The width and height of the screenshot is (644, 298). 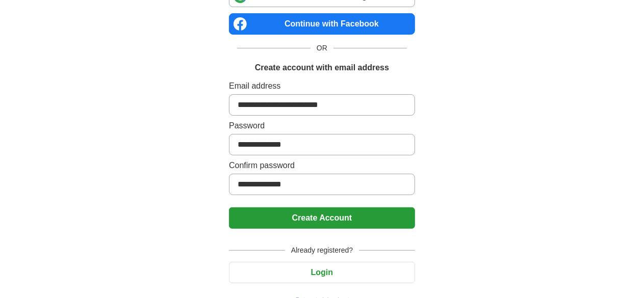 I want to click on button: Create Account, so click(x=322, y=218).